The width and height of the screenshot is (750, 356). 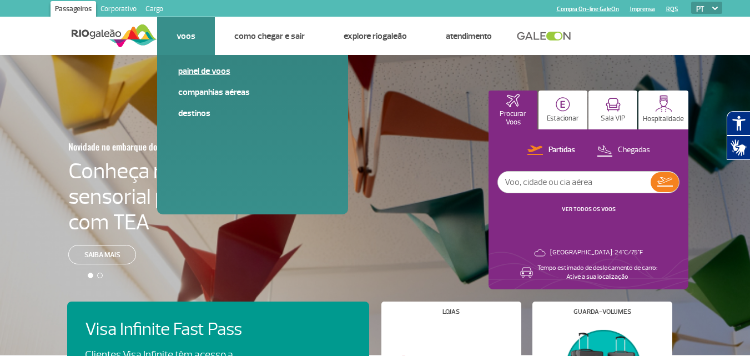 What do you see at coordinates (624, 151) in the screenshot?
I see `button: Chegadas` at bounding box center [624, 151].